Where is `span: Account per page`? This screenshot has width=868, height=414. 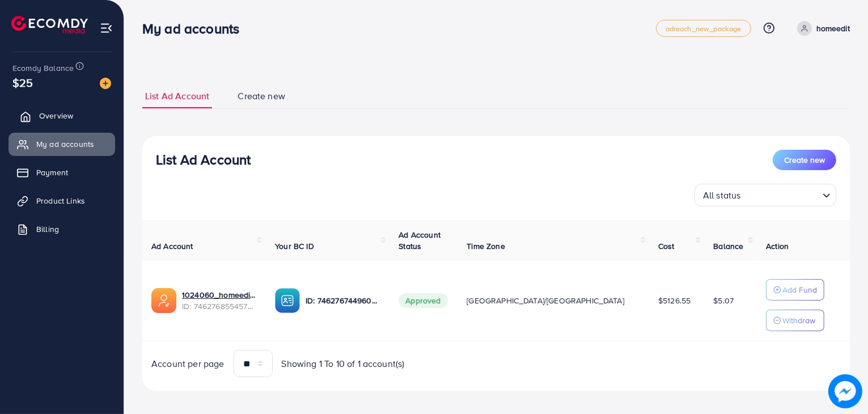 span: Account per page is located at coordinates (187, 363).